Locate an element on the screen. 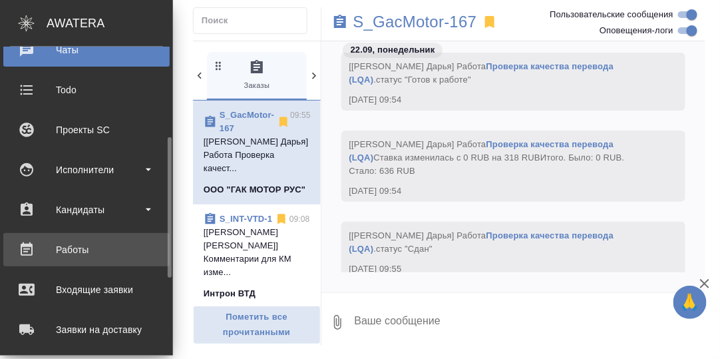 The height and width of the screenshot is (359, 720). span: статус "Сдан" is located at coordinates (404, 248).